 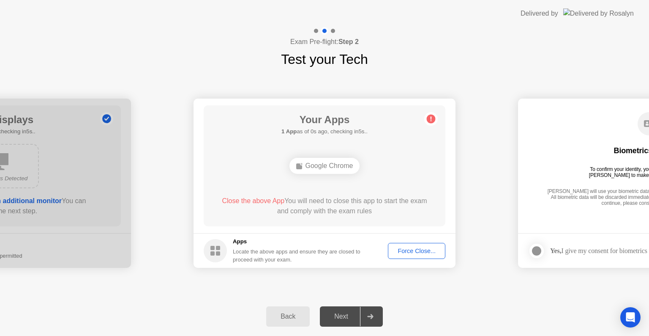 I want to click on b: 1 App, so click(x=289, y=131).